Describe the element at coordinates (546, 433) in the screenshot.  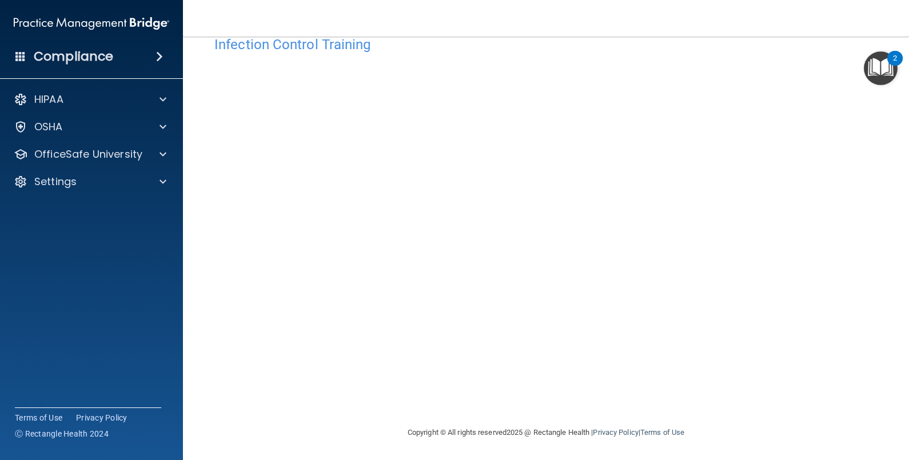
I see `div: Copyright © All rights reserved 2025 @ Rectangle Health | |` at that location.